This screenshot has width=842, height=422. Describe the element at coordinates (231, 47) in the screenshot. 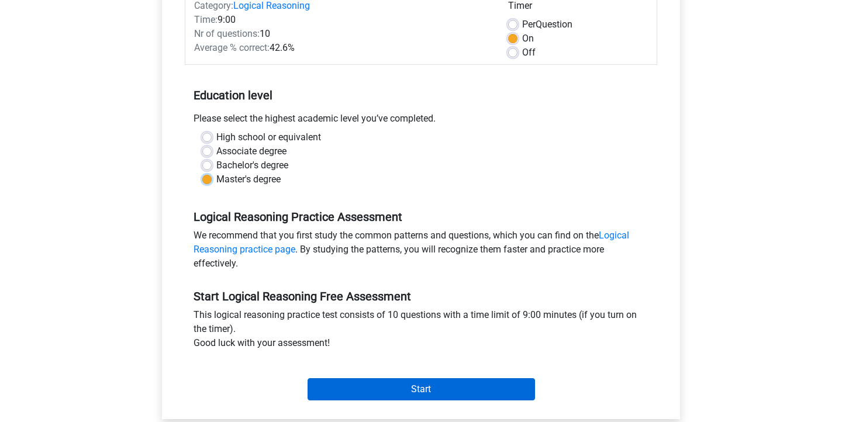

I see `span: Average % correct:` at that location.